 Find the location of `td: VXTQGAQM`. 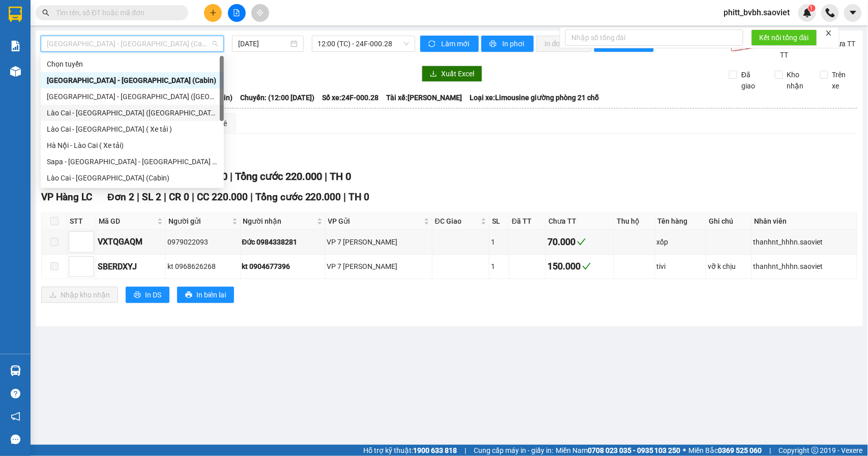

td: VXTQGAQM is located at coordinates (131, 242).